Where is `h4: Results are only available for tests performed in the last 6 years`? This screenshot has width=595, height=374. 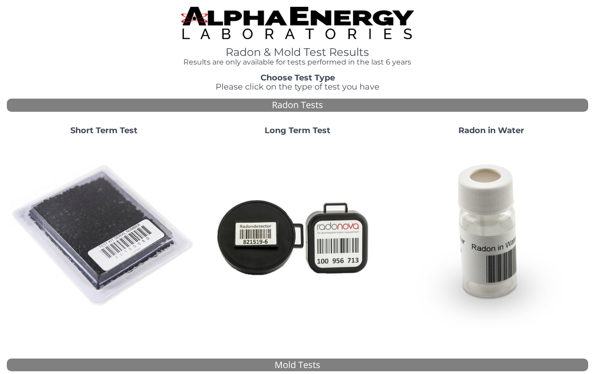
h4: Results are only available for tests performed in the last 6 years is located at coordinates (297, 62).